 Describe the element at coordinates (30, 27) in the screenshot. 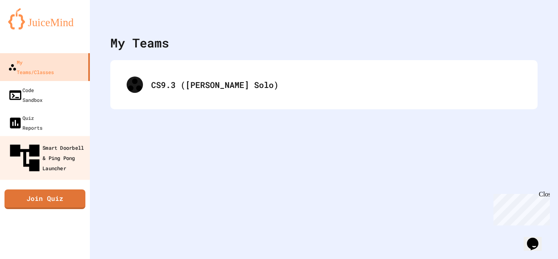

I see `div: Chat with us now!Close` at that location.